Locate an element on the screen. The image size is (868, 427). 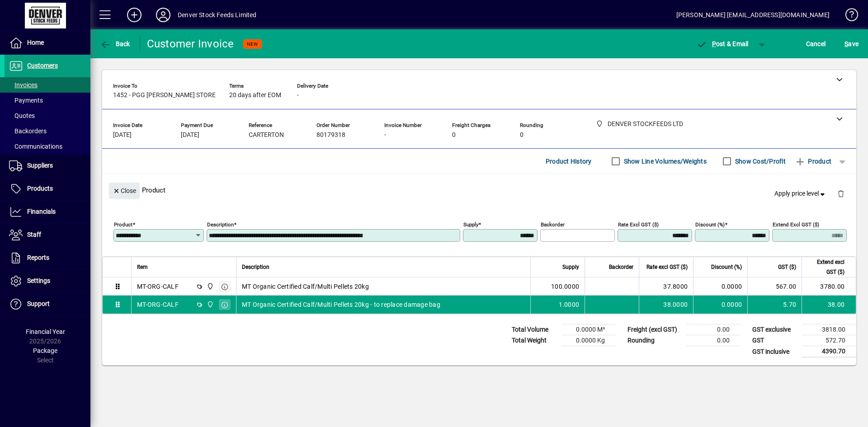
button: Product is located at coordinates (813, 161).